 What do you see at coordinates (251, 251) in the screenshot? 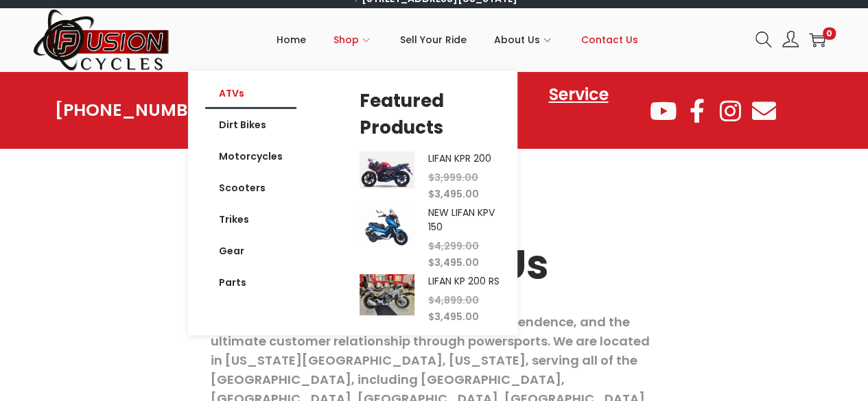
I see `a: Gear` at bounding box center [251, 251].